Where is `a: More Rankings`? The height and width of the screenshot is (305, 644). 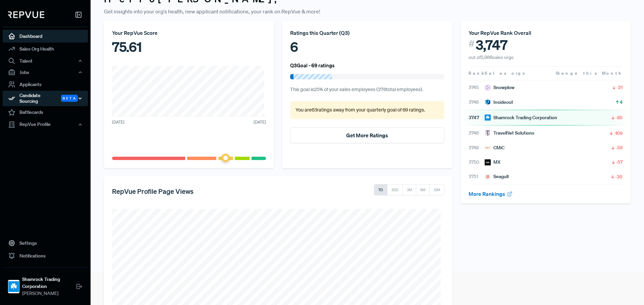
a: More Rankings is located at coordinates (490, 194).